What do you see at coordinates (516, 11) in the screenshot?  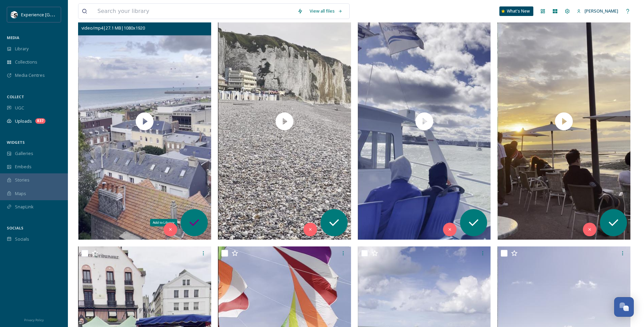 I see `a: What's New` at bounding box center [516, 11].